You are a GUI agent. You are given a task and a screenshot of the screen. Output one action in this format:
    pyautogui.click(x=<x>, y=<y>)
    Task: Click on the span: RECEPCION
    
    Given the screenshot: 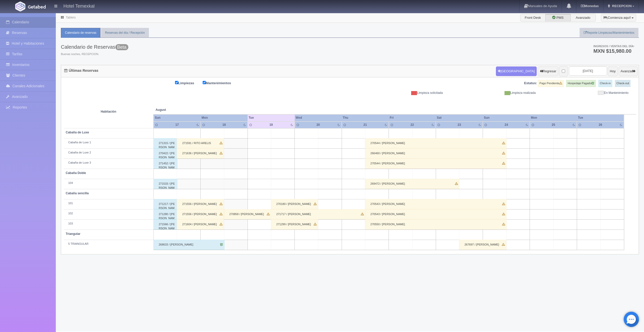 What is the action you would take?
    pyautogui.click(x=621, y=6)
    